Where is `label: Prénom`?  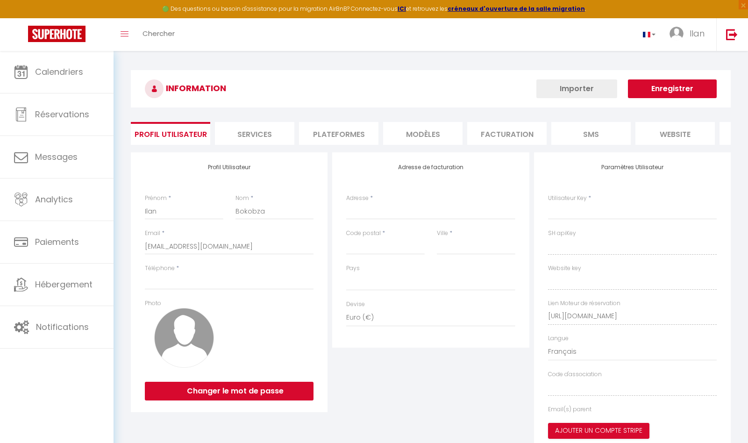
label: Prénom is located at coordinates (156, 198).